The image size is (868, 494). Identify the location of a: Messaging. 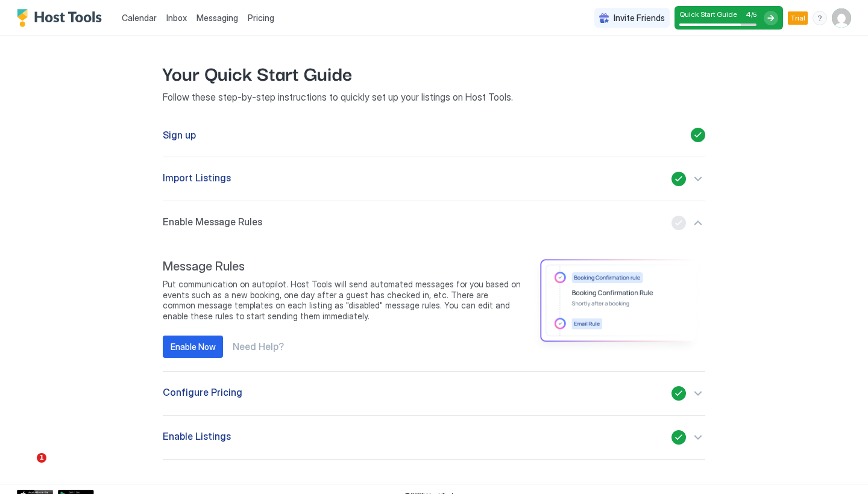
(217, 17).